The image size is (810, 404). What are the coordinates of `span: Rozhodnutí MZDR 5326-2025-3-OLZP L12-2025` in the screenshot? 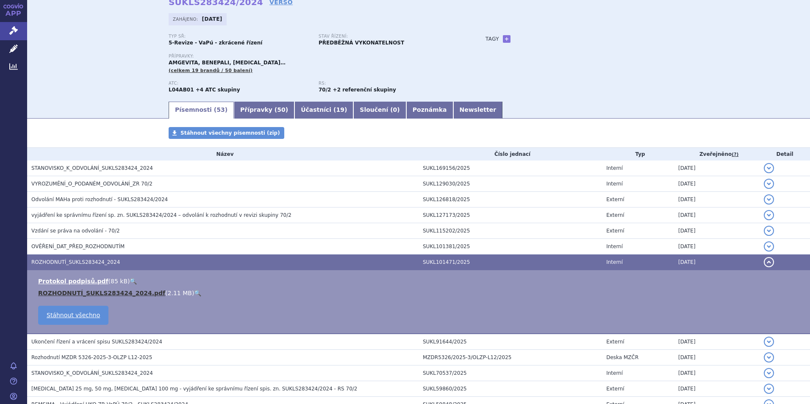 It's located at (92, 358).